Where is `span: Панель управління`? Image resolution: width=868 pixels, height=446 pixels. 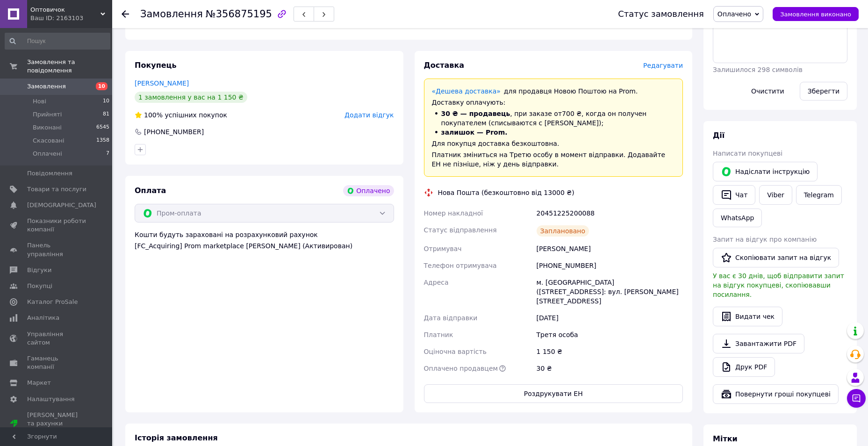
span: Панель управління is located at coordinates (57, 250).